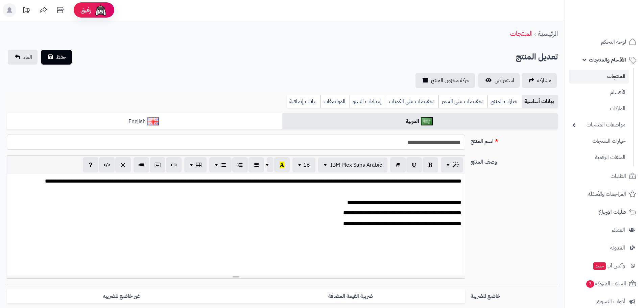 This screenshot has width=644, height=308. Describe the element at coordinates (604, 266) in the screenshot. I see `a: وآتس آبجديد` at that location.